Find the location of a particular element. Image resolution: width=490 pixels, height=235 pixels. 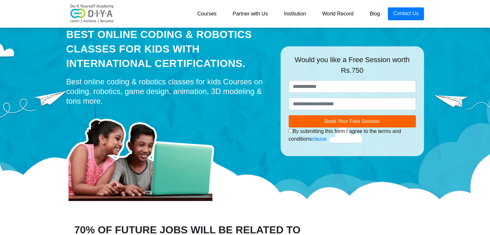

div: Best online coding & robotics classes for kids Courses on coding, robotics, game design, animatio... is located at coordinates (169, 92).